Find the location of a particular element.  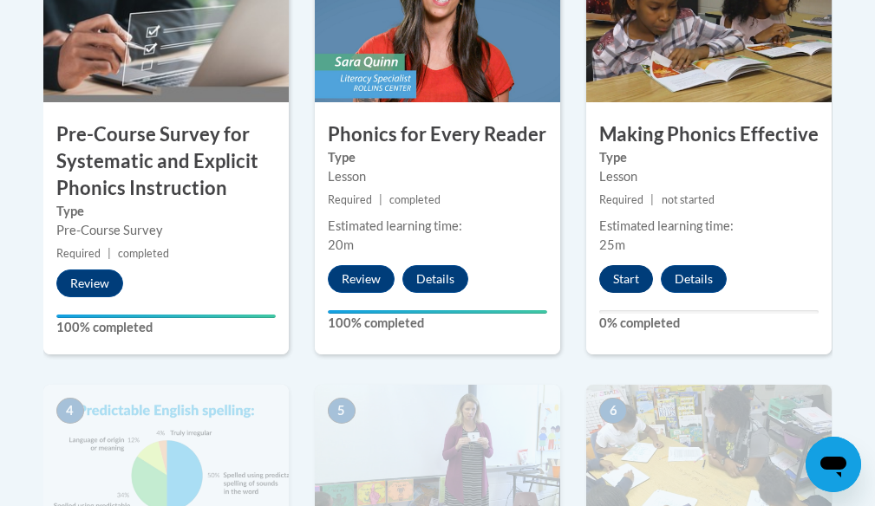

h3: Phonics for Every Reader is located at coordinates (437, 134).